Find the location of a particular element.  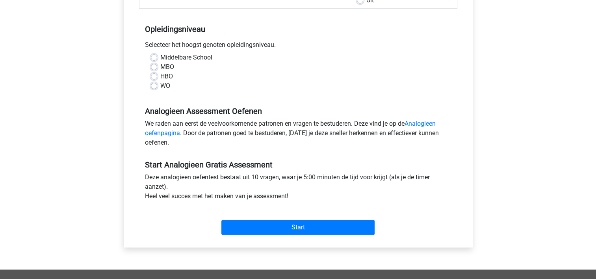

label: Middelbare School is located at coordinates (186, 57).